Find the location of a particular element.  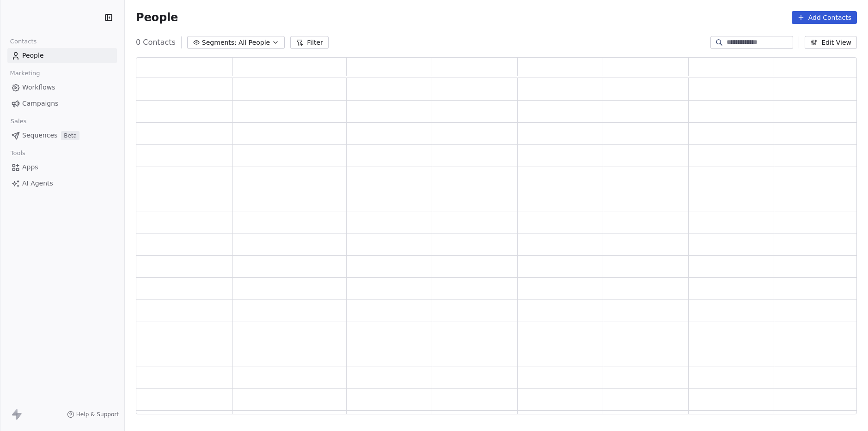

span: Workflows is located at coordinates (39, 87).